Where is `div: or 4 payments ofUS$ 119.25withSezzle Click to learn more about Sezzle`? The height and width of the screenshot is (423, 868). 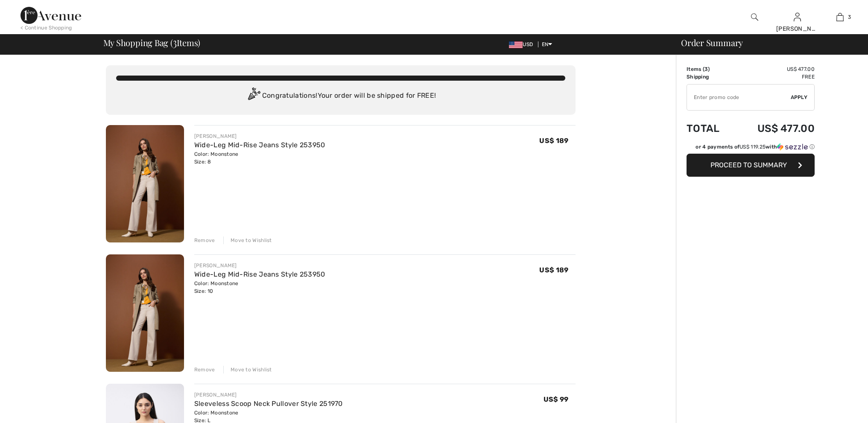 div: or 4 payments ofUS$ 119.25withSezzle Click to learn more about Sezzle is located at coordinates (750, 148).